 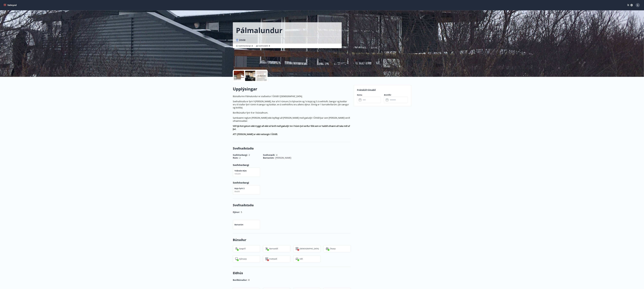 What do you see at coordinates (236, 212) in the screenshot?
I see `span: Dýnur:` at bounding box center [236, 212].